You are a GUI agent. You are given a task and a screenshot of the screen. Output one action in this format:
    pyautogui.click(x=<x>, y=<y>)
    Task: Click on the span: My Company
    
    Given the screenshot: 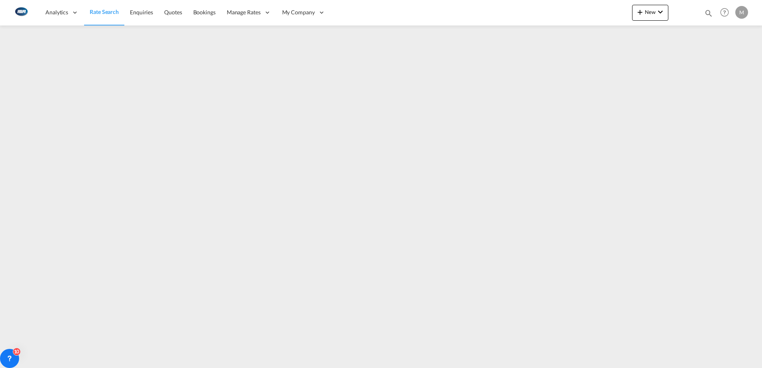 What is the action you would take?
    pyautogui.click(x=299, y=12)
    